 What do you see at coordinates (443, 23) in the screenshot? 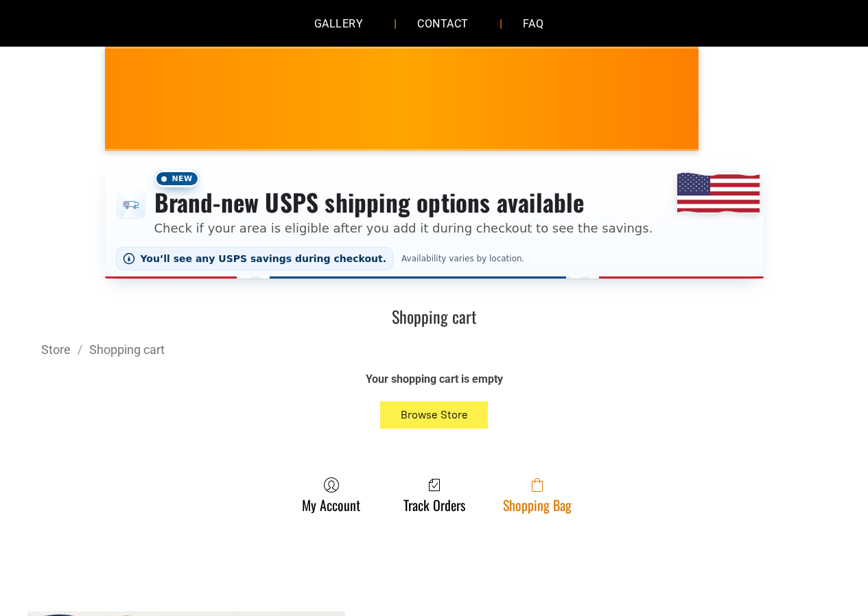
I see `a: CONTACT` at bounding box center [443, 23].